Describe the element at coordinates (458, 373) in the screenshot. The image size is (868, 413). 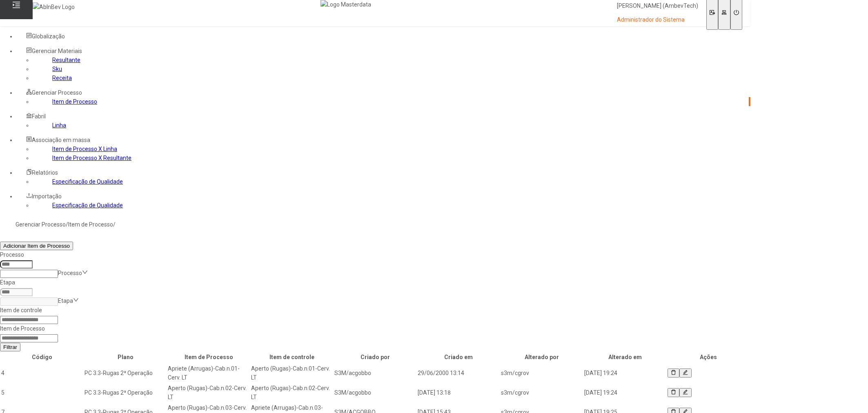
I see `td: 29/06/2000 13:14` at that location.